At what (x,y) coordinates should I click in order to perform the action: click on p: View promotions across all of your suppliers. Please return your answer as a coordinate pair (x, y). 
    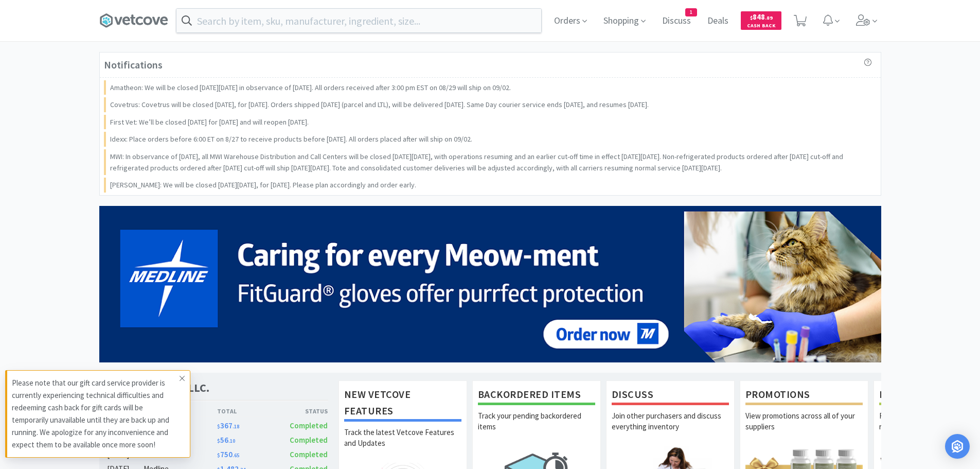
    Looking at the image, I should click on (804, 428).